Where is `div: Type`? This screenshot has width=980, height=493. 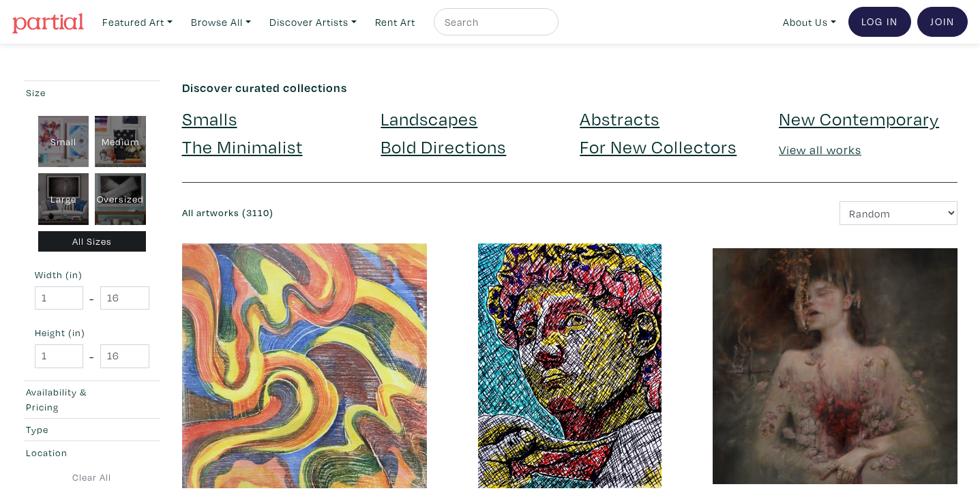
div: Type is located at coordinates (73, 430).